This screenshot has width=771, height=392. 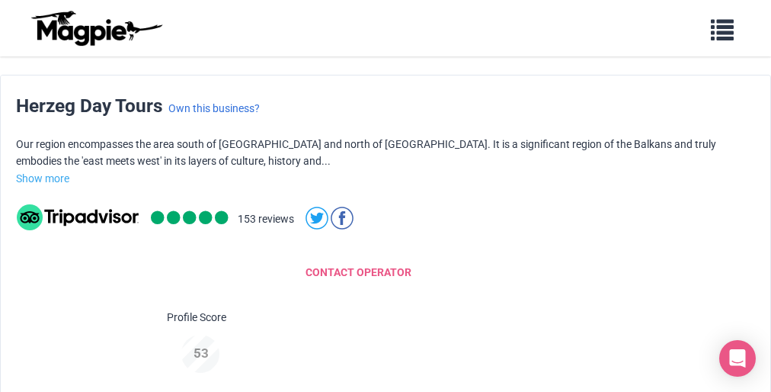 I want to click on img: tripadvisor_background-ebb97188f8c6c657a79ad20e0caa6051.svg, so click(x=78, y=217).